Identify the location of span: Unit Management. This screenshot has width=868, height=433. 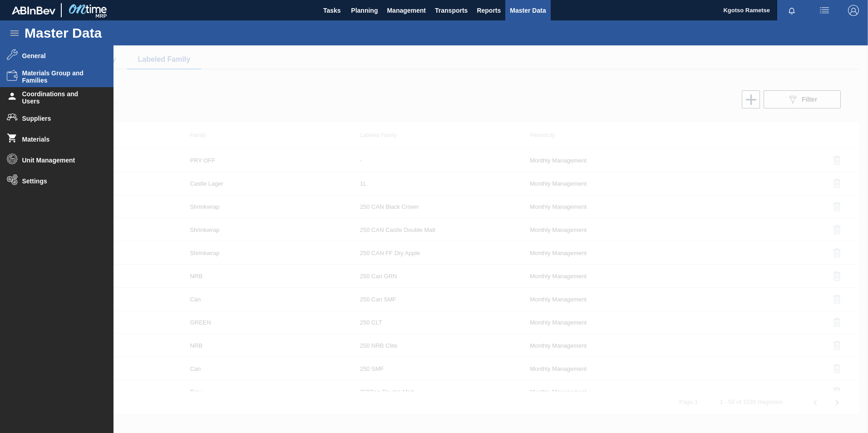
(59, 160).